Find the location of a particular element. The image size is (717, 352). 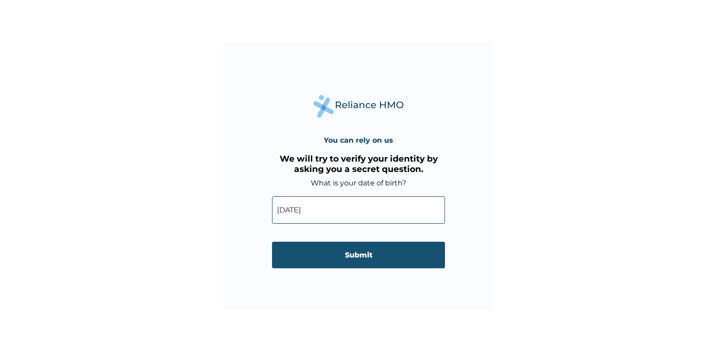

label: What is your date of birth? is located at coordinates (359, 183).